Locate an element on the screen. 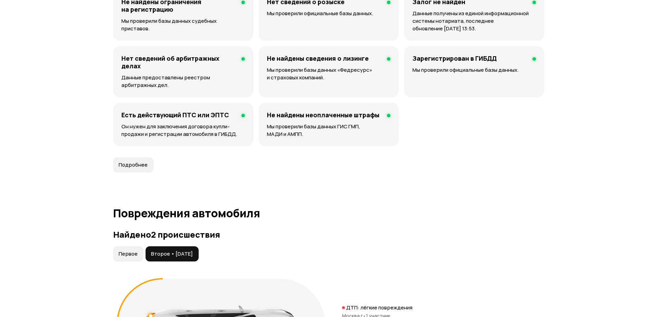 The image size is (657, 317). p: Он нужен для заключения договора купли-продажи и регистрации автомобиля в ГИБДД. is located at coordinates (183, 130).